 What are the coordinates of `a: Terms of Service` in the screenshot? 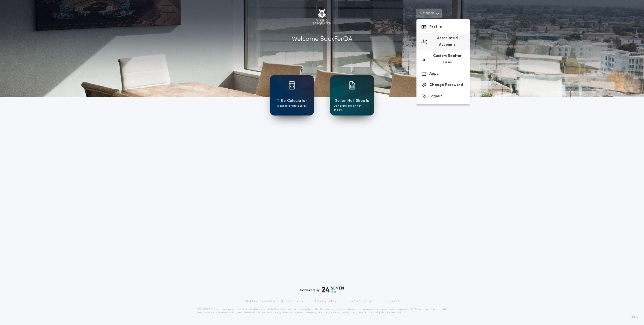 It's located at (361, 301).